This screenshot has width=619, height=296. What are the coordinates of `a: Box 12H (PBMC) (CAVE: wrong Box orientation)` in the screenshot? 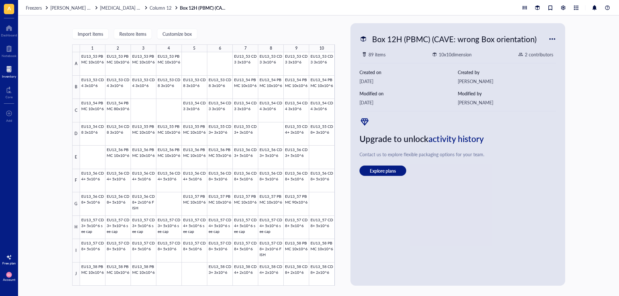 It's located at (204, 8).